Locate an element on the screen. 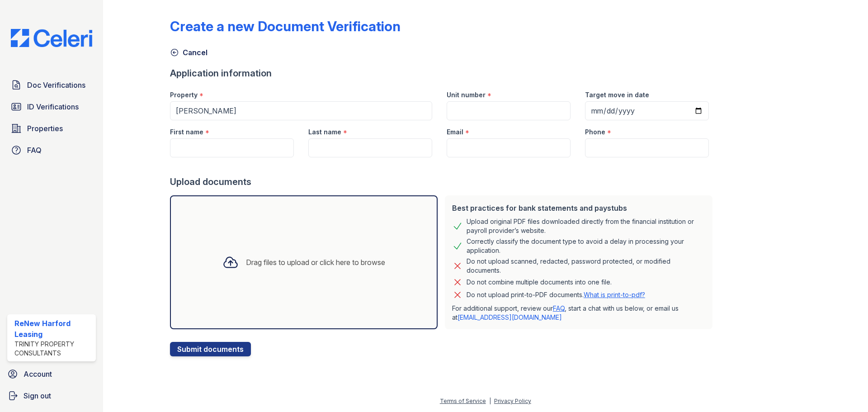 This screenshot has width=868, height=412. span: Account is located at coordinates (38, 374).